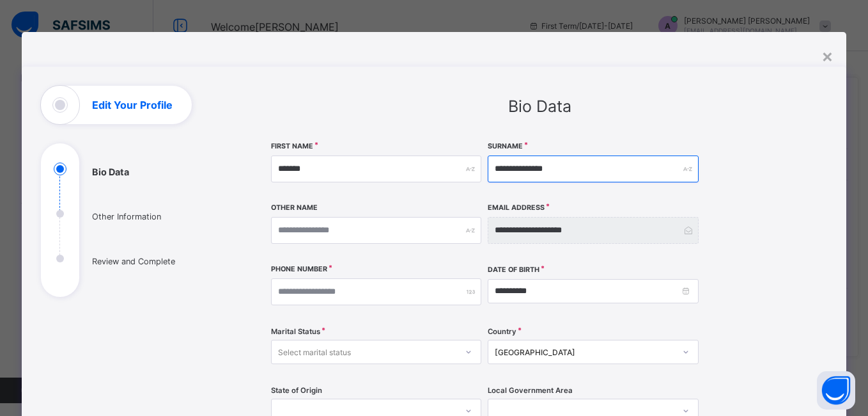 The image size is (868, 416). What do you see at coordinates (516, 207) in the screenshot?
I see `label: Email Address` at bounding box center [516, 207].